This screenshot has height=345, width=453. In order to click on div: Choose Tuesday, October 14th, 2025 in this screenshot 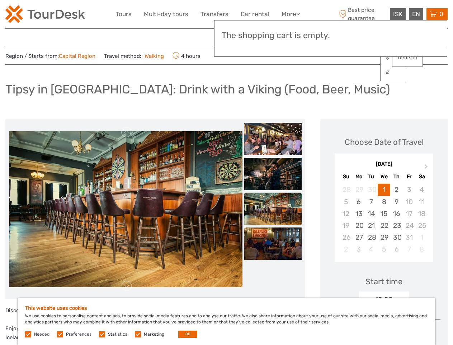, I will do `click(371, 213)`.